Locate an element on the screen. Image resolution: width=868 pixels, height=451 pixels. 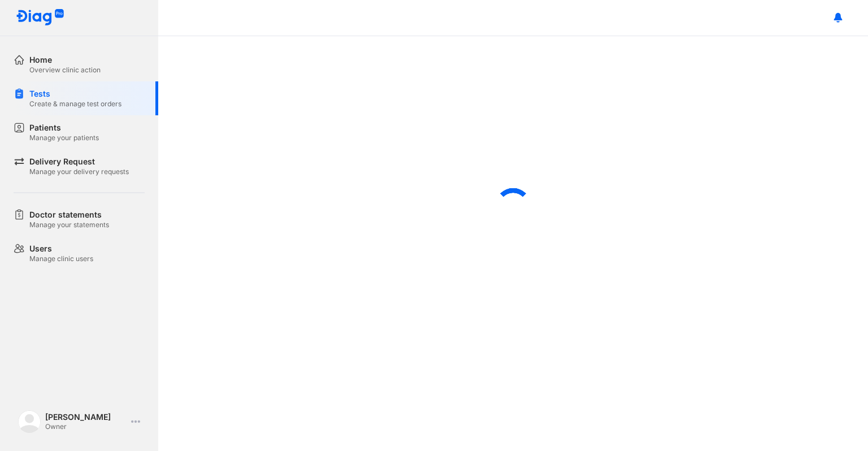
div: Owner is located at coordinates (86, 427).